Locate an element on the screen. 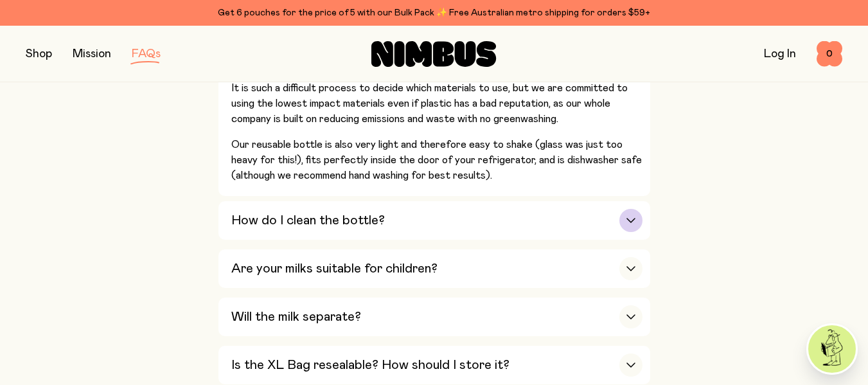 Image resolution: width=868 pixels, height=385 pixels. span: 0 is located at coordinates (829, 54).